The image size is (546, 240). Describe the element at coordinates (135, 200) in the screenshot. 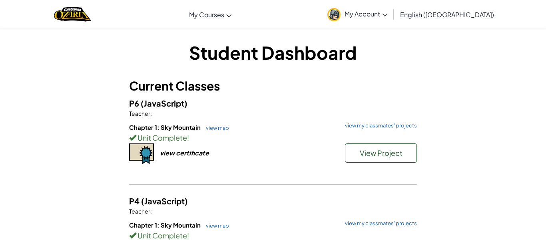

I see `span: P4` at that location.